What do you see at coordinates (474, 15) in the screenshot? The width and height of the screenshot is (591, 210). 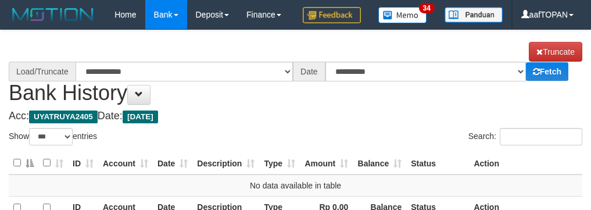 I see `img: panduan.png` at bounding box center [474, 15].